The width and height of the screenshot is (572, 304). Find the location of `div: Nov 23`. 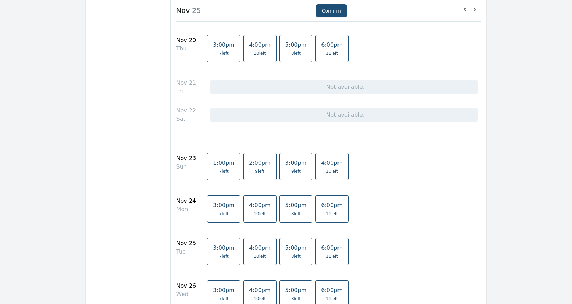

div: Nov 23 is located at coordinates (186, 158).